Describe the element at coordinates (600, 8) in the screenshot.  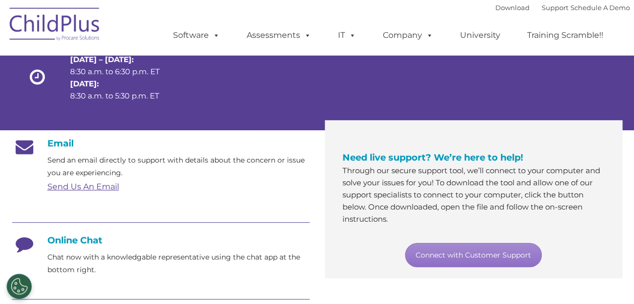
I see `a: Schedule A Demo` at that location.